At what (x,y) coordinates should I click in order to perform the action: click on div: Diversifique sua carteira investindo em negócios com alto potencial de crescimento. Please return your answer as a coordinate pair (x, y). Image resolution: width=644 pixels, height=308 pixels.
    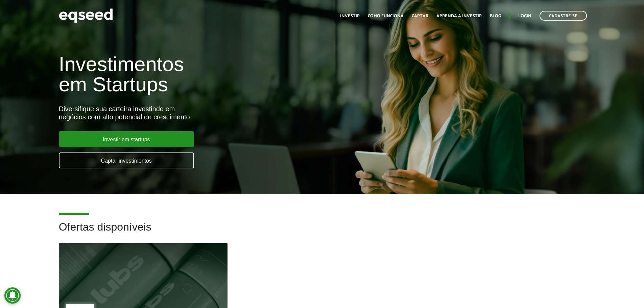
    Looking at the image, I should click on (215, 113).